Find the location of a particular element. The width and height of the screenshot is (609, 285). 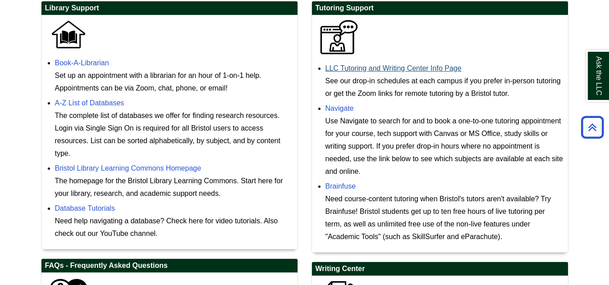

div: Set up an appointment with a librarian for an hour of 1-on-1 help. Appointments can be via Zoom, ... is located at coordinates (174, 82).